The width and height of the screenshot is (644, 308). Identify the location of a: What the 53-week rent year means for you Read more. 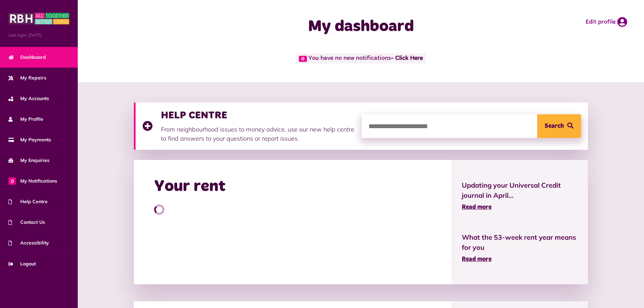
(520, 248).